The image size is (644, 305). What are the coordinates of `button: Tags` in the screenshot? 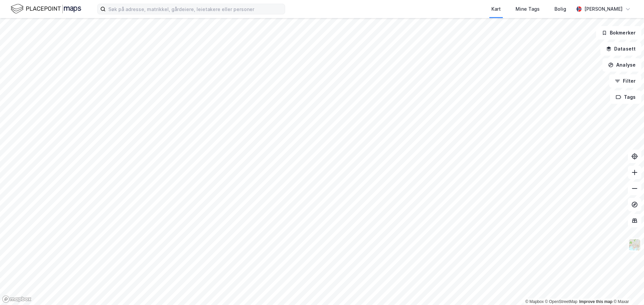 It's located at (626, 97).